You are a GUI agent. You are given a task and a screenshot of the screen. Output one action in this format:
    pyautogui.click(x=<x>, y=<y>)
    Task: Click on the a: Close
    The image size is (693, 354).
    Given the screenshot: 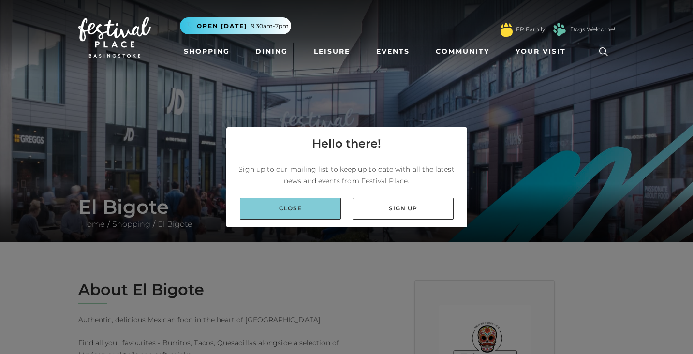 What is the action you would take?
    pyautogui.click(x=290, y=208)
    